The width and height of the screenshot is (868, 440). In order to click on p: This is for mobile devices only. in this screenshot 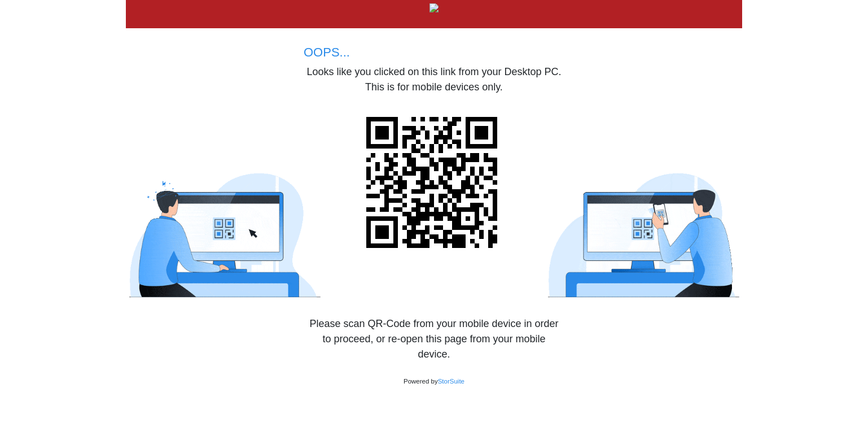, I will do `click(434, 87)`.